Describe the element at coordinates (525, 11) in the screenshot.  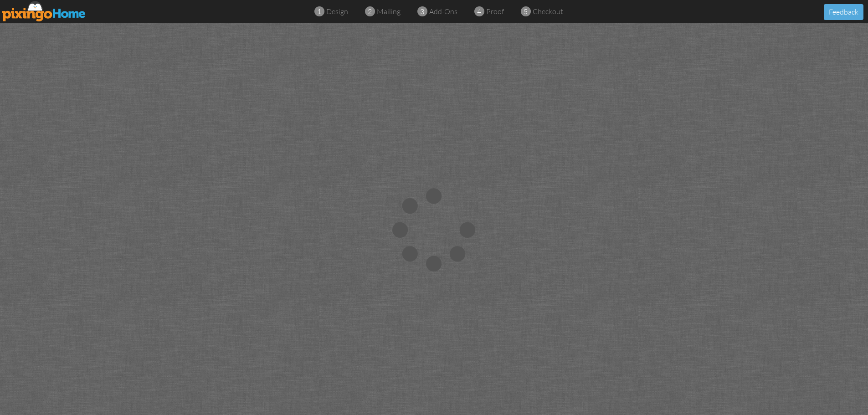
I see `span: 5` at that location.